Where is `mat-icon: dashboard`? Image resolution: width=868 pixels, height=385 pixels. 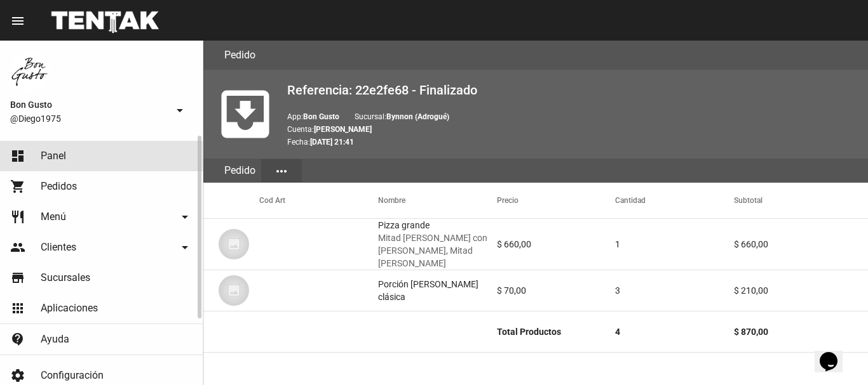
mat-icon: dashboard is located at coordinates (18, 156).